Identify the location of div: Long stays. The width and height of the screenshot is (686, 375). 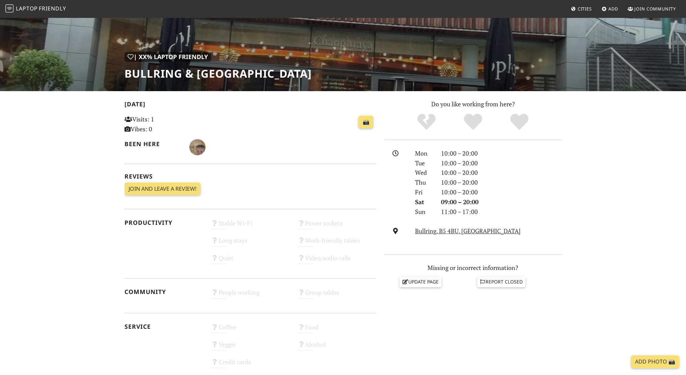
(250, 243).